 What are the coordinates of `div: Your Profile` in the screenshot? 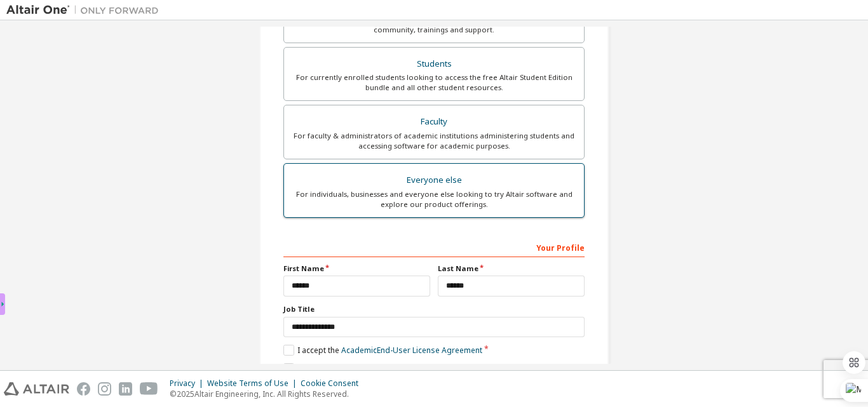 It's located at (434, 247).